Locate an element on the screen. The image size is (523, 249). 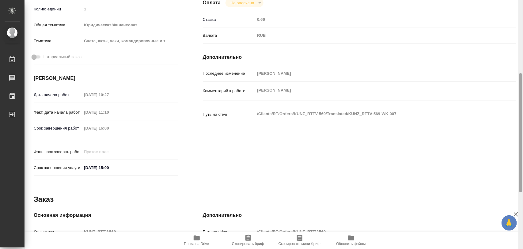
p: Последнее изменение is located at coordinates (229, 74).